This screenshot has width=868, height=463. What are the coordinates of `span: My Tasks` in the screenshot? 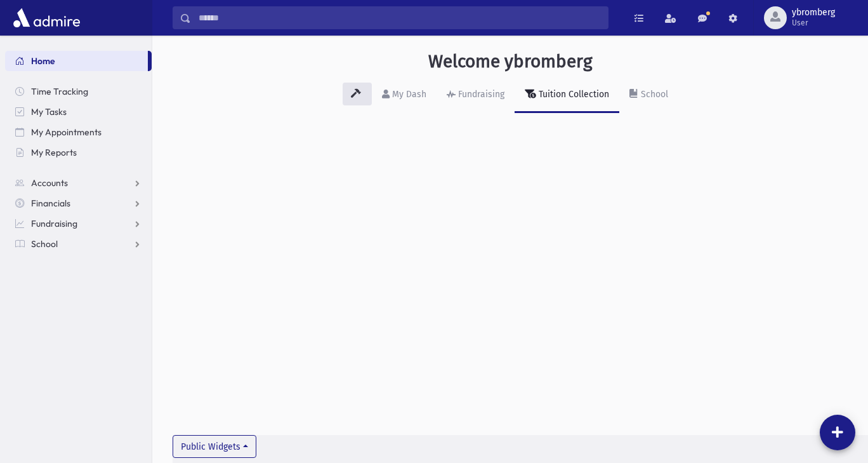 It's located at (49, 112).